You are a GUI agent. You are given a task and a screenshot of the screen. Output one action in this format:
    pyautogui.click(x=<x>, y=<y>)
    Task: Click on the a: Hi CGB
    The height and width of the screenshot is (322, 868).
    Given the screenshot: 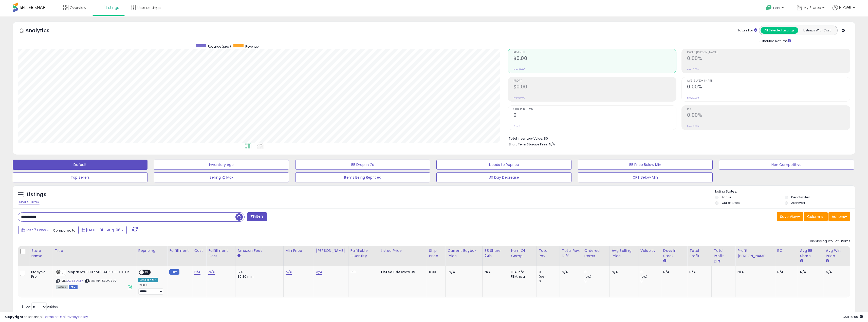 What is the action you would take?
    pyautogui.click(x=843, y=11)
    